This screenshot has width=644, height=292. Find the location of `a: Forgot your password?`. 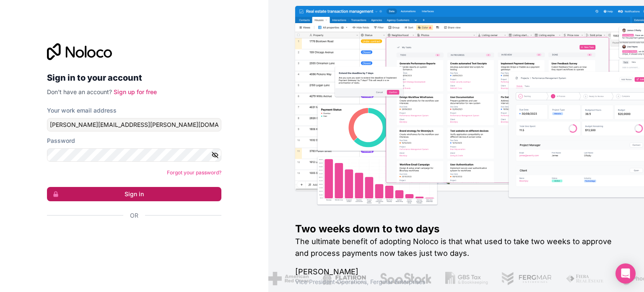

a: Forgot your password? is located at coordinates (194, 172).